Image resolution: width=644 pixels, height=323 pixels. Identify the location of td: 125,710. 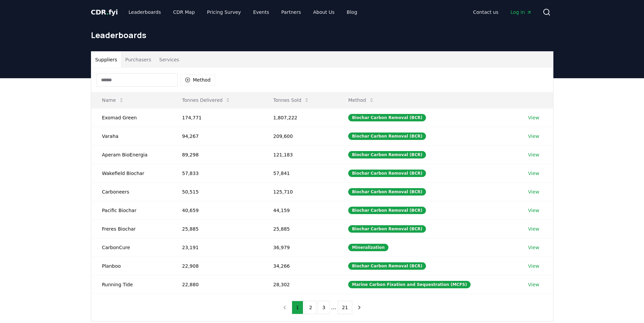
(300, 191).